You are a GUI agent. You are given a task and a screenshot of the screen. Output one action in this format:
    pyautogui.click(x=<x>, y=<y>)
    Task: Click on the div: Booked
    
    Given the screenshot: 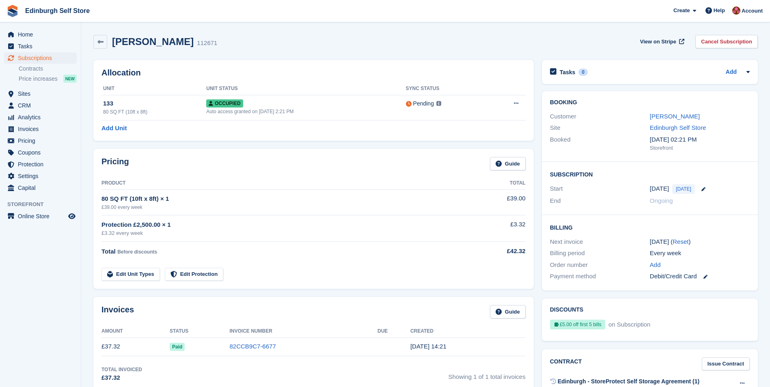 What is the action you would take?
    pyautogui.click(x=600, y=144)
    